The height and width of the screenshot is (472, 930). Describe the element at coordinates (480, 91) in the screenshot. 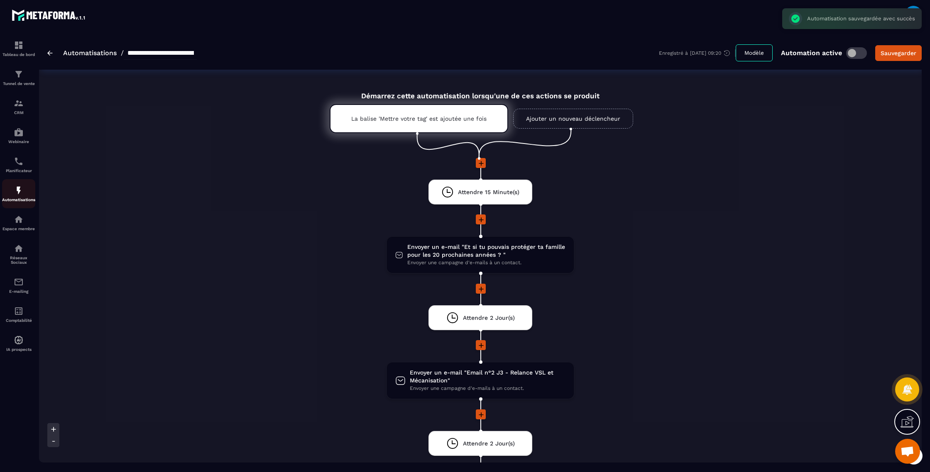

I see `div: Démarrez cette automatisation lorsqu'une de ces actions se produit` at that location.